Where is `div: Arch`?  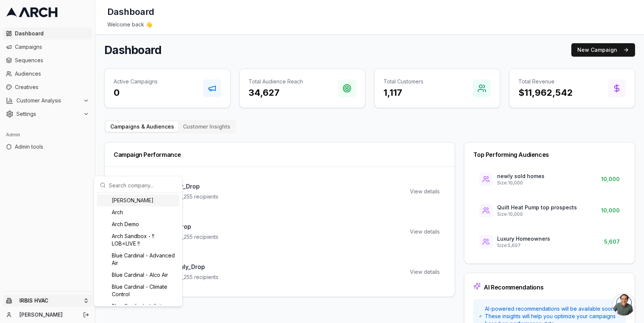
div: Arch is located at coordinates (138, 212).